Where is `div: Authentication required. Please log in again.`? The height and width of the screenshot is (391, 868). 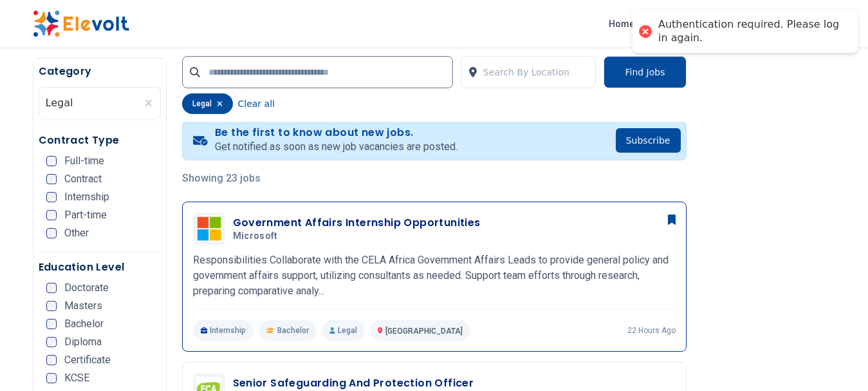 div: Authentication required. Please log in again. is located at coordinates (751, 31).